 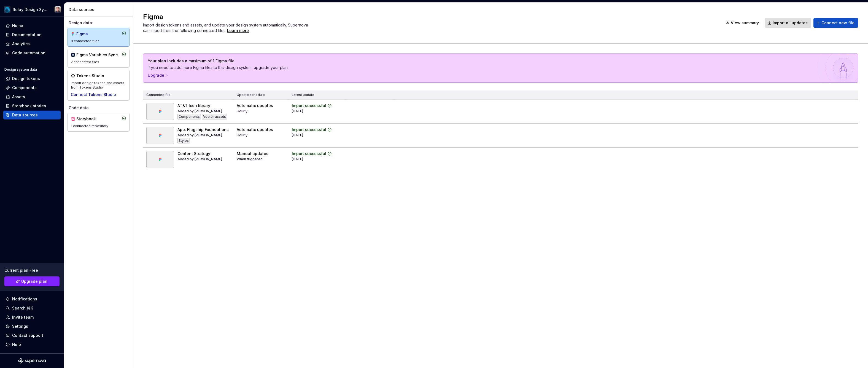 What do you see at coordinates (94, 94) in the screenshot?
I see `button: Connect Tokens Studio` at bounding box center [94, 94].